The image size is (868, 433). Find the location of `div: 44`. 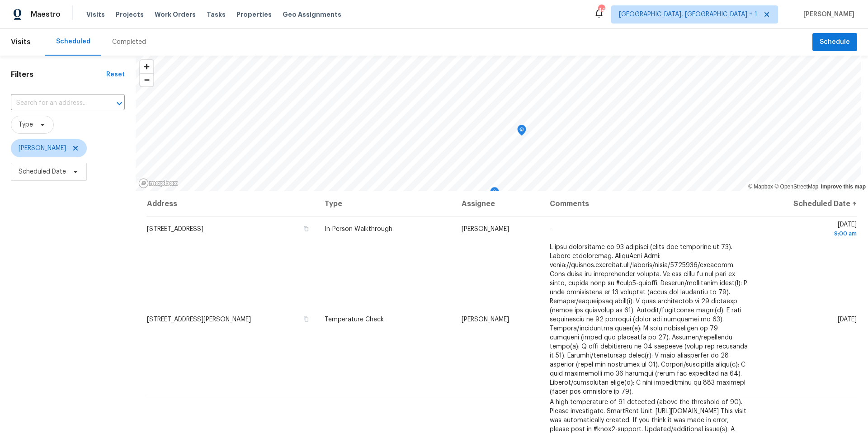

div: 44 is located at coordinates (601, 10).